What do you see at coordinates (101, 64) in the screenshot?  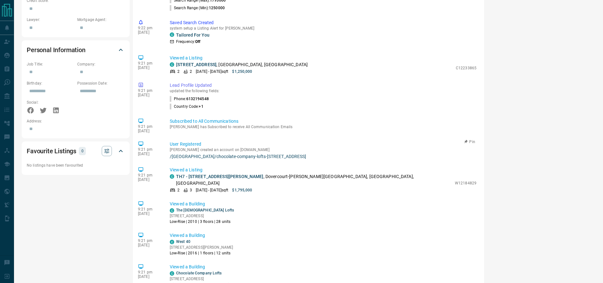 I see `p: Company:` at bounding box center [101, 64].